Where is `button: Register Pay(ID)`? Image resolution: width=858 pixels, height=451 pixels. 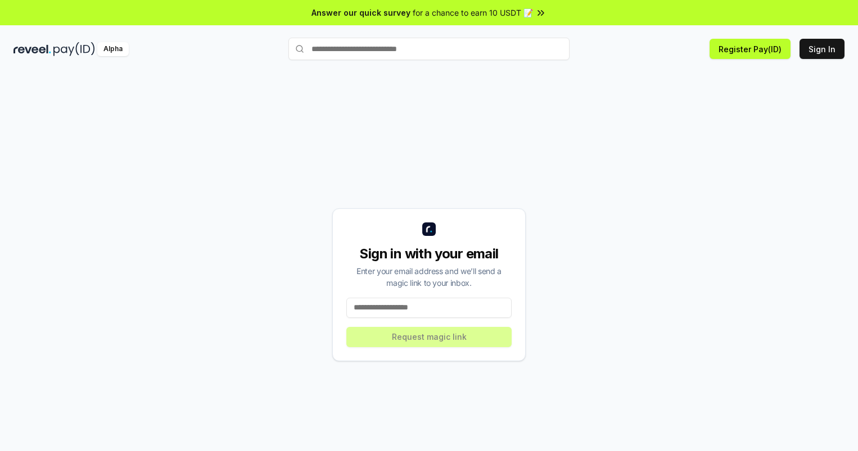
button: Register Pay(ID) is located at coordinates (750, 49).